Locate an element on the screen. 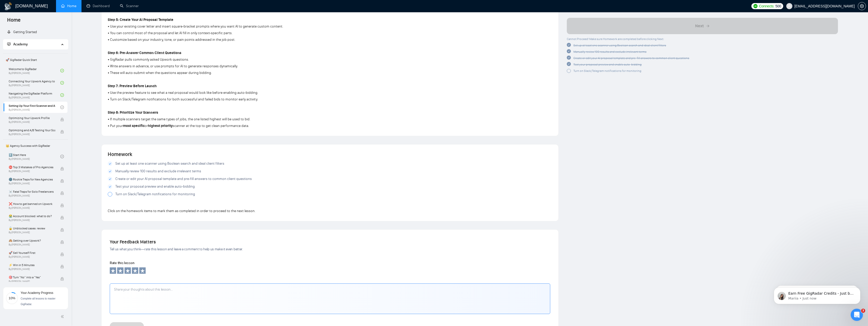 Image resolution: width=868 pixels, height=326 pixels. span: Optimizing Your Upwork Profile is located at coordinates (32, 118).